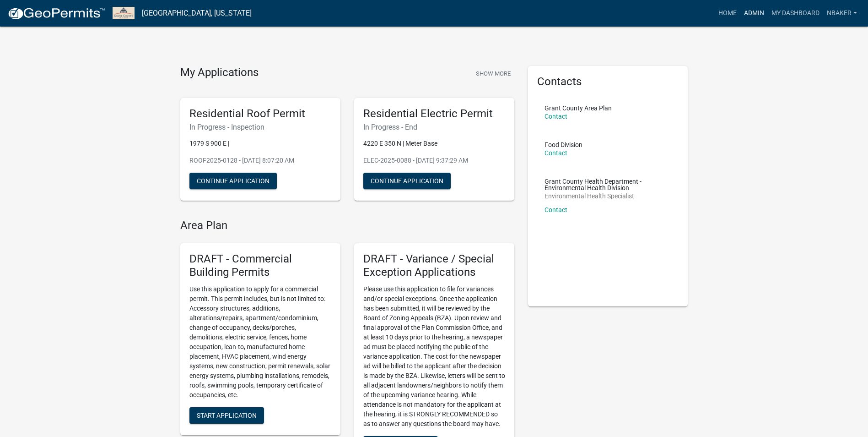 This screenshot has width=868, height=437. What do you see at coordinates (261, 342) in the screenshot?
I see `p: Use this application to apply for a commercial permit. This permit includes, but is not limited t...` at bounding box center [261, 342].